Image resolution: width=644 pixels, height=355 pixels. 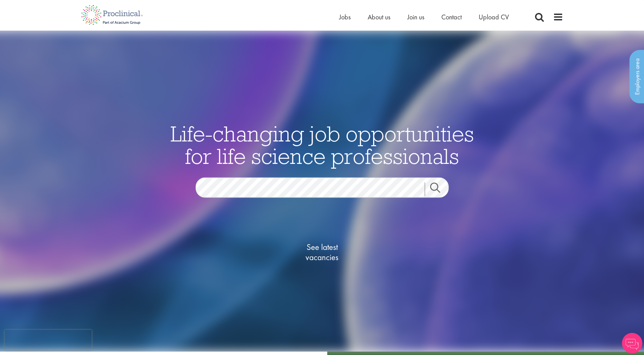 What do you see at coordinates (379, 17) in the screenshot?
I see `span: About us` at bounding box center [379, 17].